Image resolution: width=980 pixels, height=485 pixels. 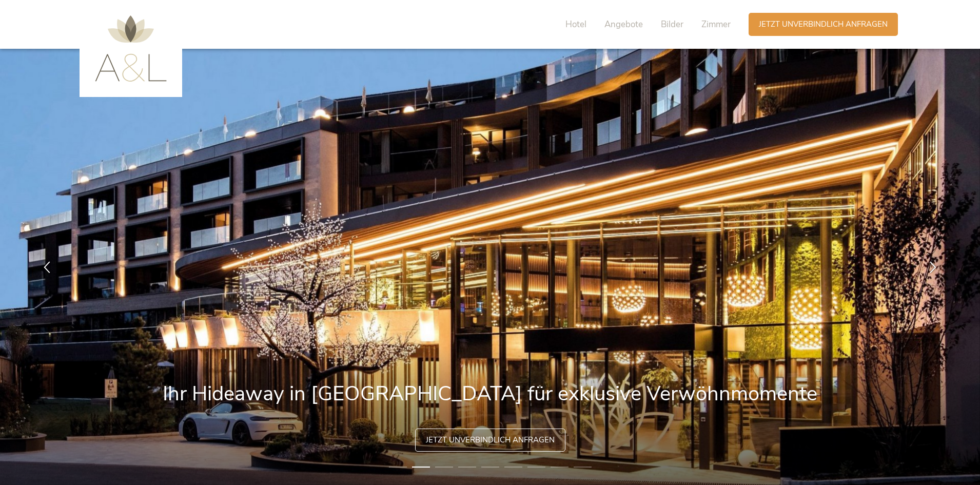 What do you see at coordinates (624, 24) in the screenshot?
I see `span: Angebote` at bounding box center [624, 24].